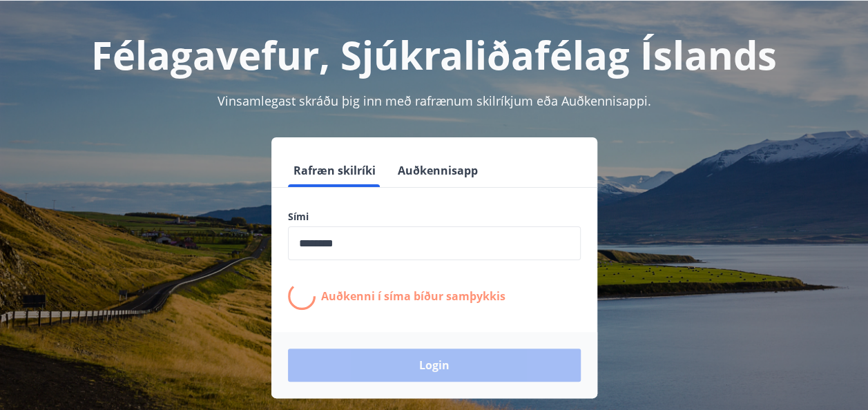 The image size is (868, 410). What do you see at coordinates (434, 217) in the screenshot?
I see `label: Sími` at bounding box center [434, 217].